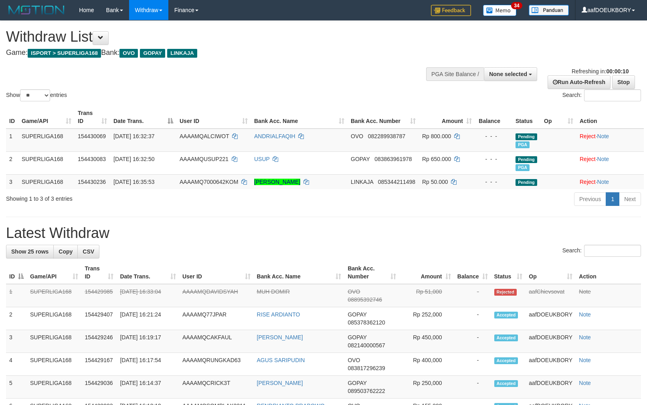  Describe the element at coordinates (65, 252) in the screenshot. I see `span: Copy` at that location.